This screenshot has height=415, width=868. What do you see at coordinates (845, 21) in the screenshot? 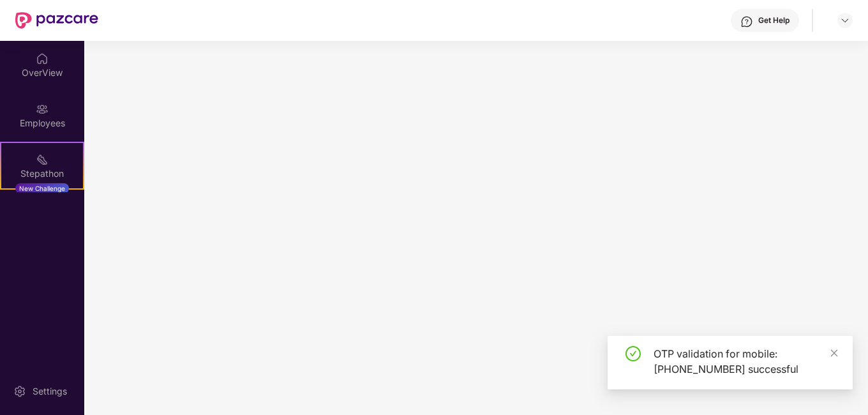
I see `img: svg+xml;base64,PHN2ZyBpZD0iRHJvcGRvd24tMzJ4MzIiIHhtbG5zPSJodHRwOi8vd3d3LnczLm9yZy8yMDAwL3N2ZyIgd2...` at bounding box center [845, 21].